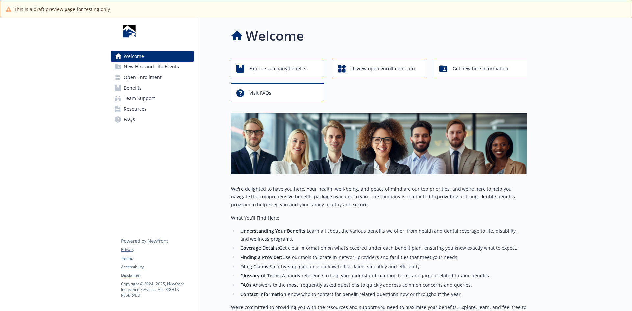  I want to click on a: FAQs, so click(152, 120).